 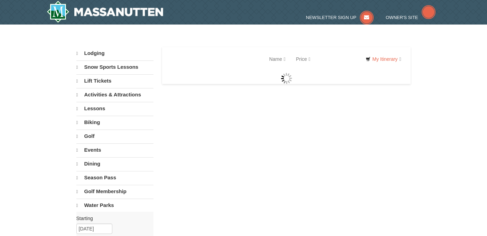 What do you see at coordinates (115, 164) in the screenshot?
I see `a: Dining` at bounding box center [115, 164].